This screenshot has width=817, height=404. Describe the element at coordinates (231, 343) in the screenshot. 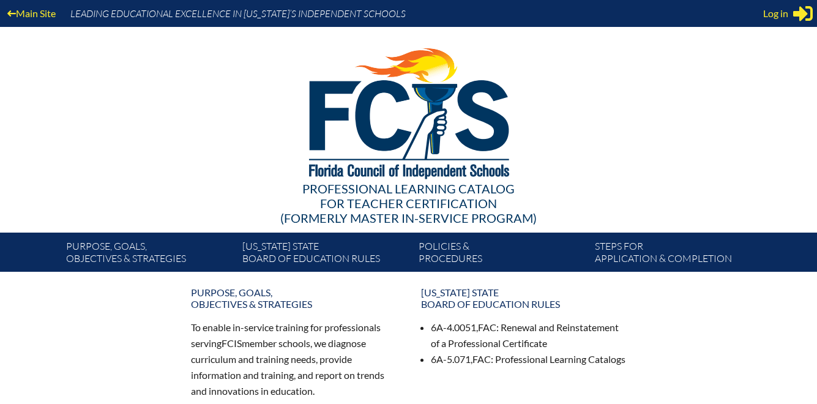

I see `span: FCIS` at that location.